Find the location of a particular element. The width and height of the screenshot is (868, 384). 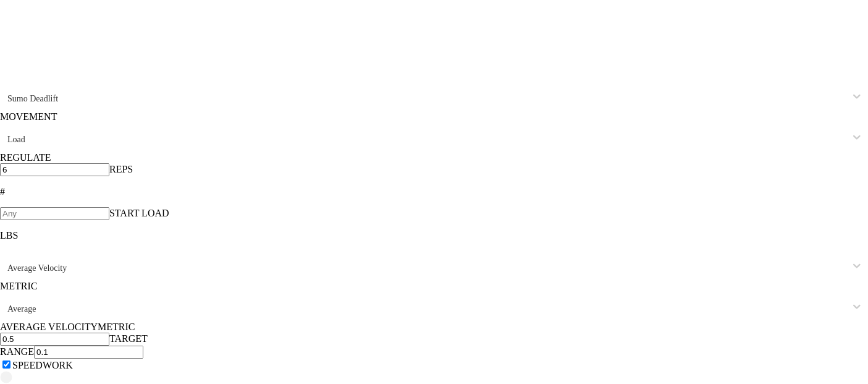

div: Sumo Deadlift is located at coordinates (33, 99).